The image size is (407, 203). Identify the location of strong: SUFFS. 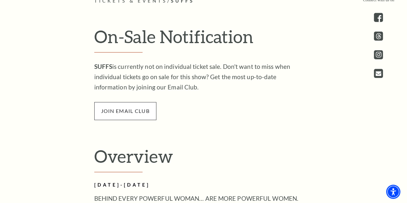
(103, 66).